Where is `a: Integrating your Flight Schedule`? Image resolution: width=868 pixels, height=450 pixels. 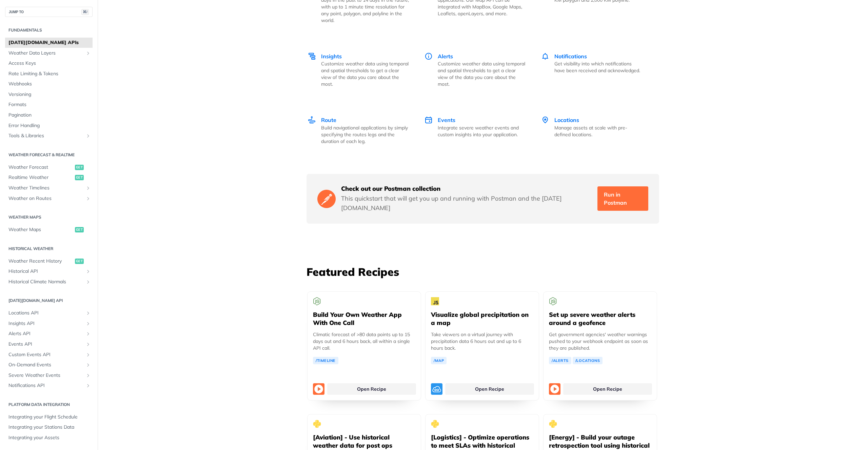 a: Integrating your Flight Schedule is located at coordinates (49, 417).